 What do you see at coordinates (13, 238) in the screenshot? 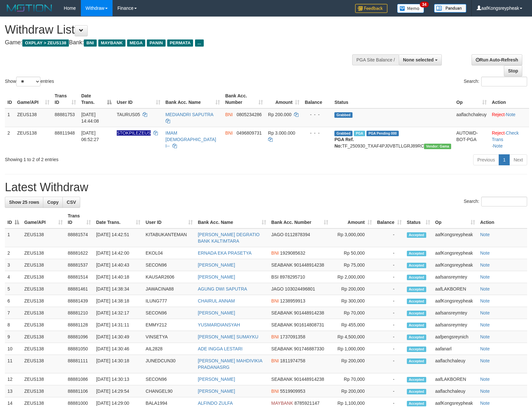
I see `td: 1` at bounding box center [13, 238].